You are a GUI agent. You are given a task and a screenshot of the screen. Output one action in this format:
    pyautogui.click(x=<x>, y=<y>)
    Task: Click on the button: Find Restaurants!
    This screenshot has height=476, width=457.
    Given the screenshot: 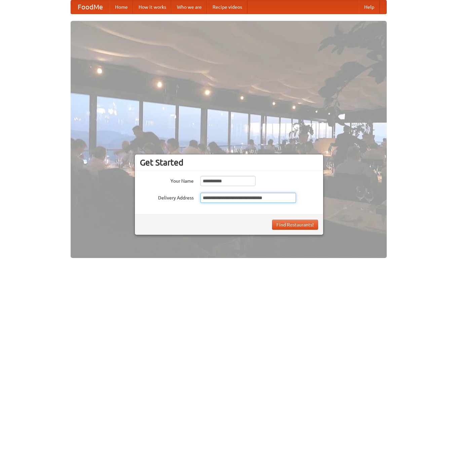 What is the action you would take?
    pyautogui.click(x=295, y=224)
    